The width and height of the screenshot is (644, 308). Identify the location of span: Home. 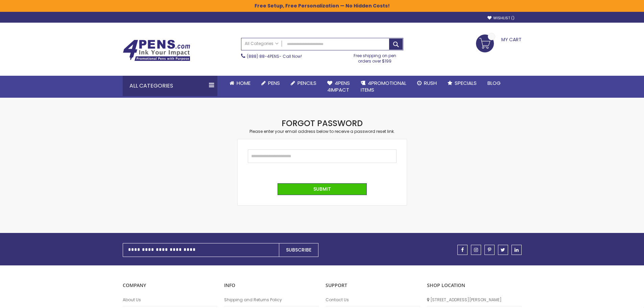
(243, 83).